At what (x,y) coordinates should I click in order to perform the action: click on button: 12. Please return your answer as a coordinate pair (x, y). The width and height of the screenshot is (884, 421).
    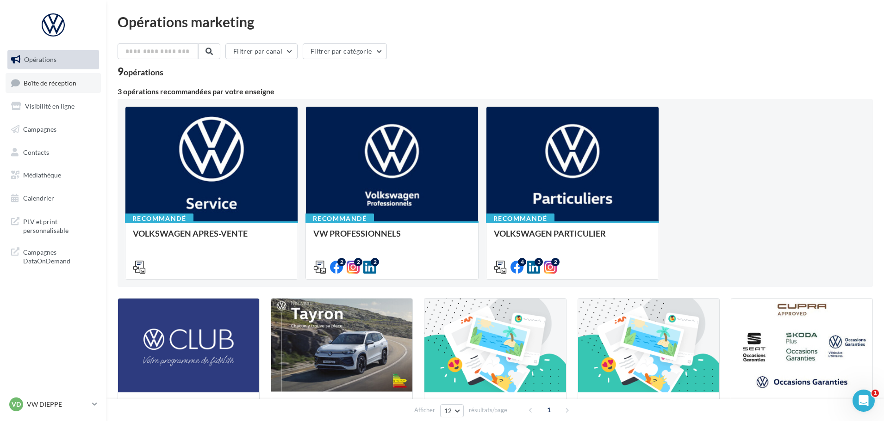
    Looking at the image, I should click on (452, 411).